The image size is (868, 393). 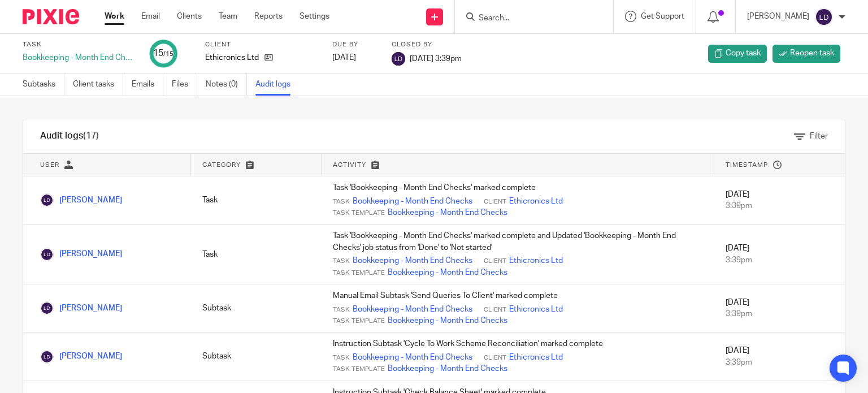 What do you see at coordinates (314, 17) in the screenshot?
I see `a: Settings` at bounding box center [314, 17].